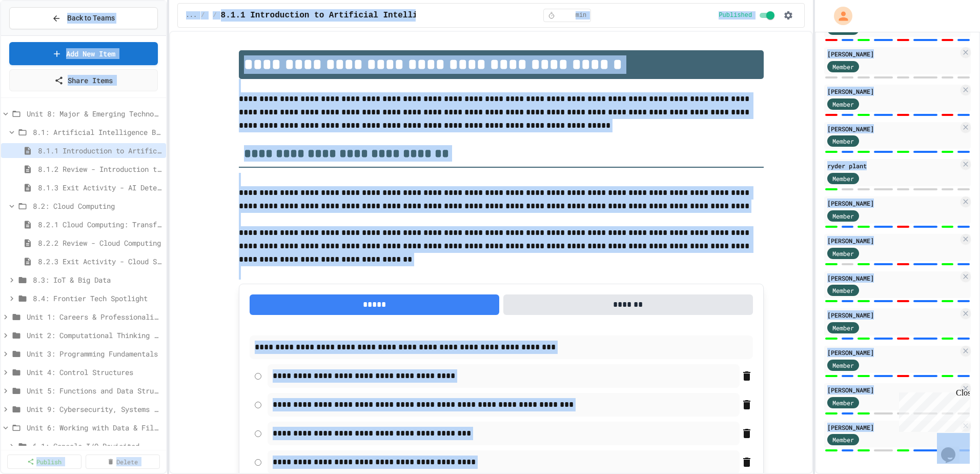  What do you see at coordinates (44, 461) in the screenshot?
I see `a: Publish` at bounding box center [44, 461].